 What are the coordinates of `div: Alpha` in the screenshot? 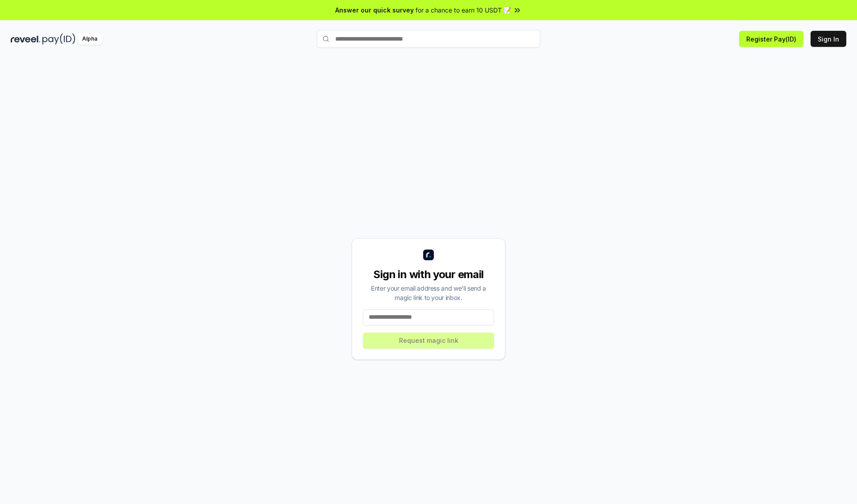 It's located at (90, 39).